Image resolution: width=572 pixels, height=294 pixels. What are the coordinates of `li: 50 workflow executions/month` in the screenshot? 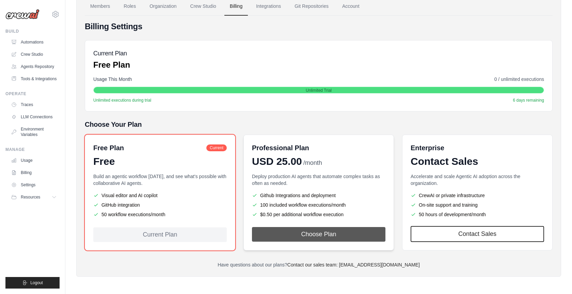 It's located at (160, 215).